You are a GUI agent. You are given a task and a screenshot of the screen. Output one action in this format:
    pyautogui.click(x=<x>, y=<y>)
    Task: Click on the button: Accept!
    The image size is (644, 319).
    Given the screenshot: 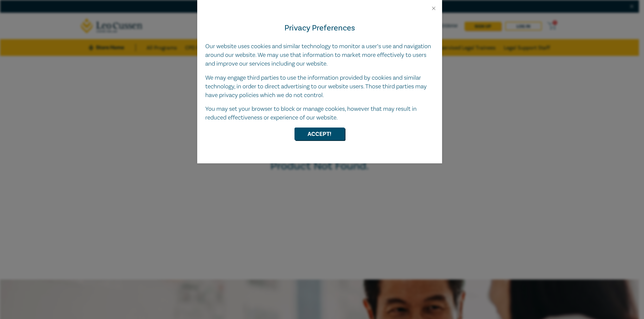 What is the action you would take?
    pyautogui.click(x=319, y=134)
    